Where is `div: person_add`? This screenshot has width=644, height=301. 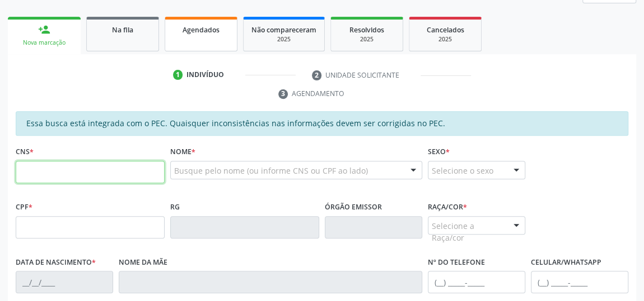 div: person_add is located at coordinates (44, 29).